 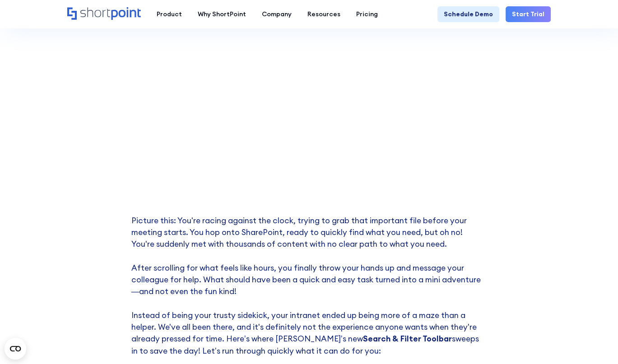 What do you see at coordinates (277, 14) in the screenshot?
I see `div: Company` at bounding box center [277, 14].